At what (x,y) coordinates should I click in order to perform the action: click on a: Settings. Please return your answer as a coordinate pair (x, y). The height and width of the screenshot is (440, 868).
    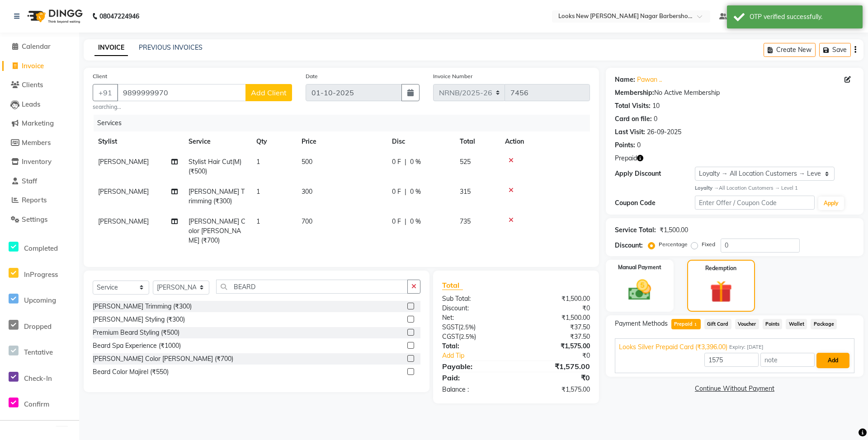
    Looking at the image, I should click on (40, 220).